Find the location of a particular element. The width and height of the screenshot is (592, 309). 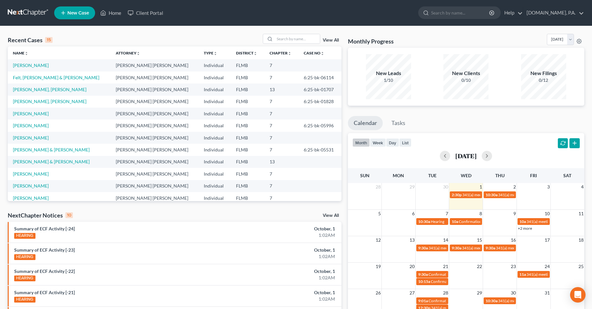

a: +2 more is located at coordinates (525, 228).